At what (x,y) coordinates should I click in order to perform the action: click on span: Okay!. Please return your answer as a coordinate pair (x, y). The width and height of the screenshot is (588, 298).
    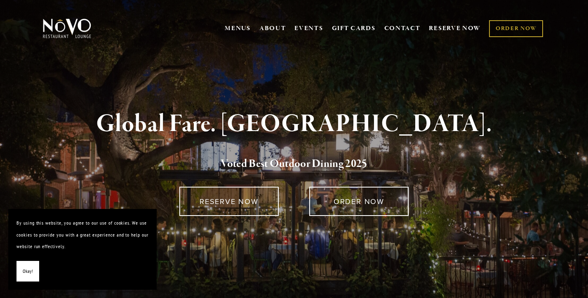
    Looking at the image, I should click on (28, 271).